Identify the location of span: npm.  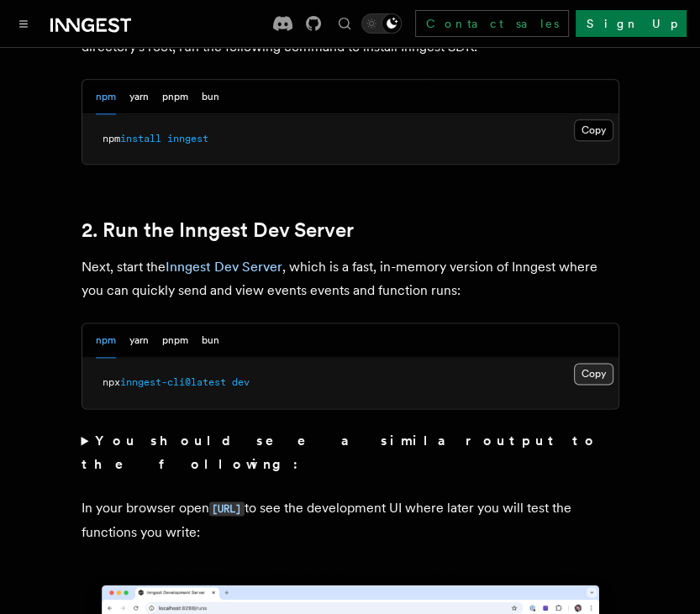
(111, 139).